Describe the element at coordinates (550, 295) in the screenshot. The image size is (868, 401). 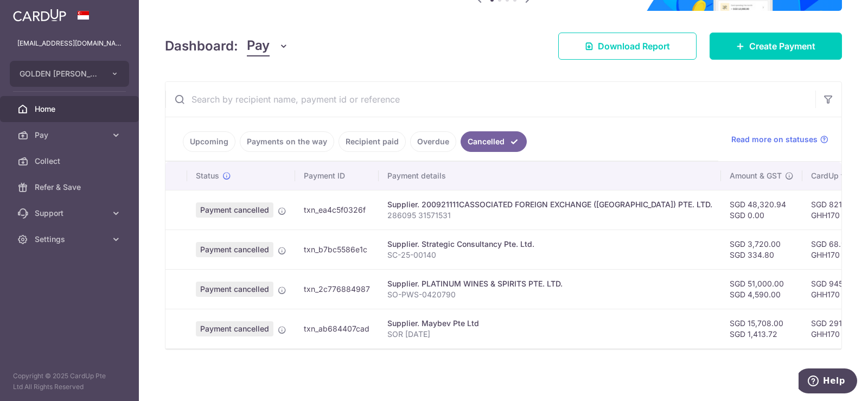
I see `p: SO-PWS-0420790` at that location.